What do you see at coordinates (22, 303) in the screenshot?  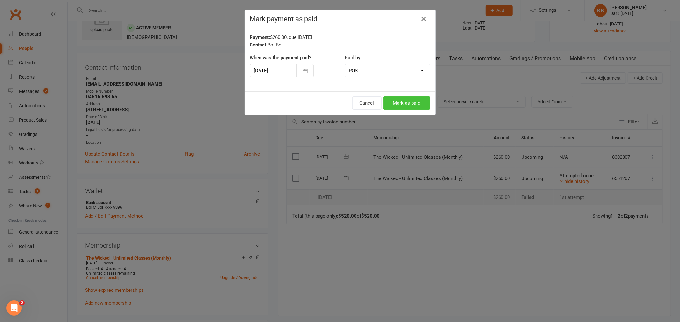 I see `span: 2` at bounding box center [22, 303].